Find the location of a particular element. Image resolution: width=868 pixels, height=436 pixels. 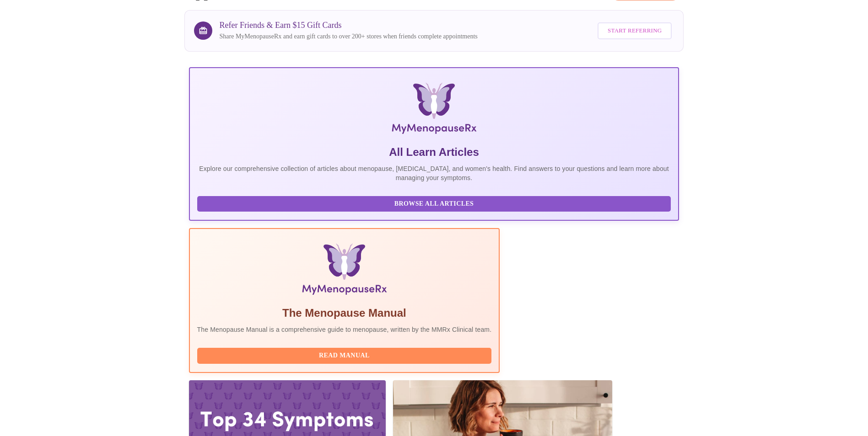

button: Browse All Articles is located at coordinates (434, 204).